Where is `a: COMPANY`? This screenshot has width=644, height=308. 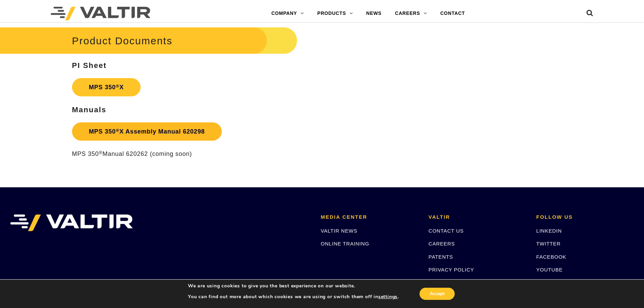
a: COMPANY is located at coordinates (288, 14).